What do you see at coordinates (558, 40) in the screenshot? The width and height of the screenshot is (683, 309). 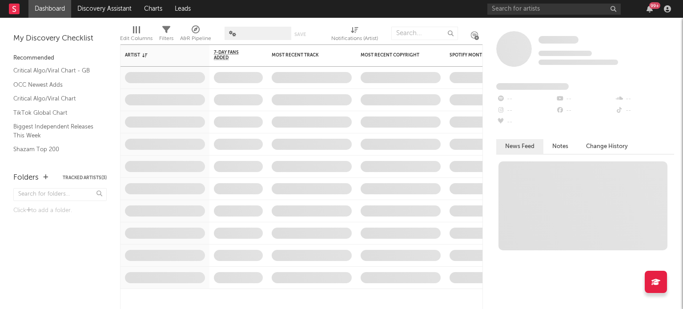 I see `a: Some Artist` at bounding box center [558, 40].